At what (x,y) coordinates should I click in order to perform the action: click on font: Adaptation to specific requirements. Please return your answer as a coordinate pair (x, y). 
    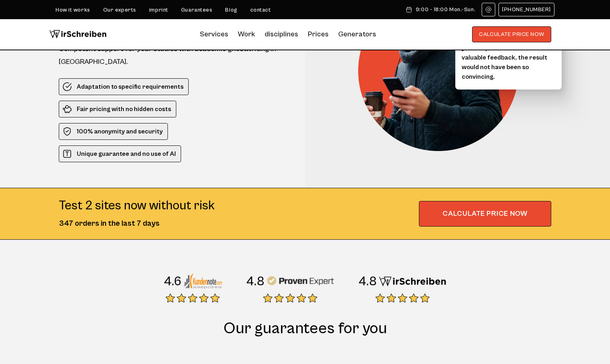
    Looking at the image, I should click on (130, 87).